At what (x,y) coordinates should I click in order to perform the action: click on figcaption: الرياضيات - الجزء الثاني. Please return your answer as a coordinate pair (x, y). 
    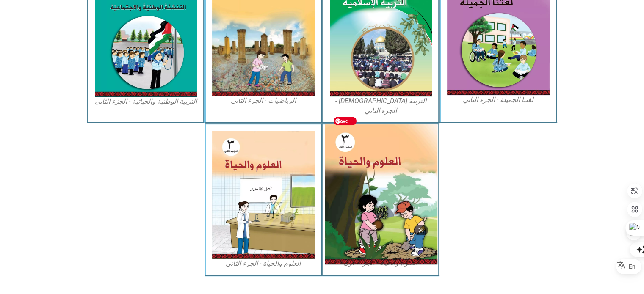
    Looking at the image, I should click on (263, 100).